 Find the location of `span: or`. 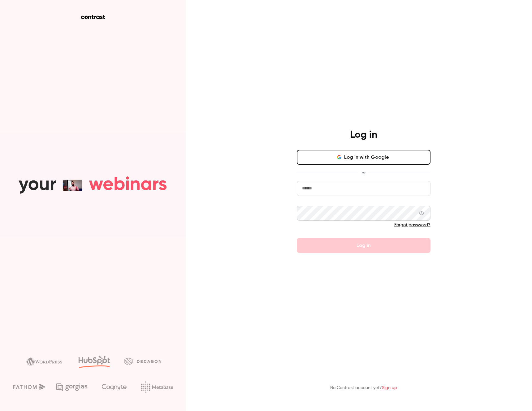

span: or is located at coordinates (364, 173).